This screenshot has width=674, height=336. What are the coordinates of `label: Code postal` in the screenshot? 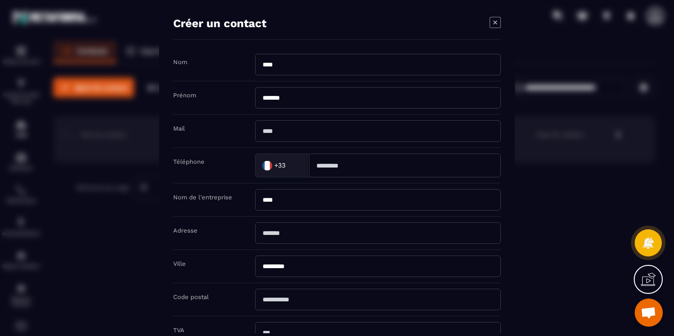 It's located at (191, 297).